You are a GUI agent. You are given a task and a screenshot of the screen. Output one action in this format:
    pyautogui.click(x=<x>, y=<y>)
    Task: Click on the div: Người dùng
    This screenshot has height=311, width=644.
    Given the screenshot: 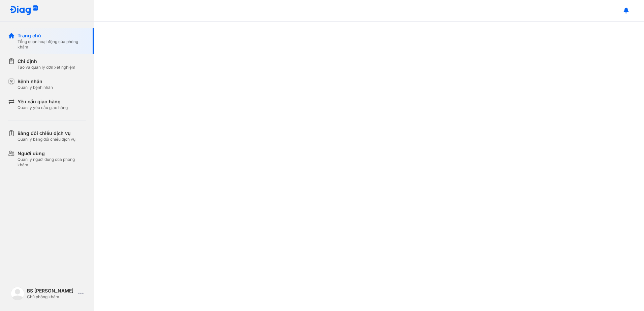 What is the action you would take?
    pyautogui.click(x=52, y=154)
    